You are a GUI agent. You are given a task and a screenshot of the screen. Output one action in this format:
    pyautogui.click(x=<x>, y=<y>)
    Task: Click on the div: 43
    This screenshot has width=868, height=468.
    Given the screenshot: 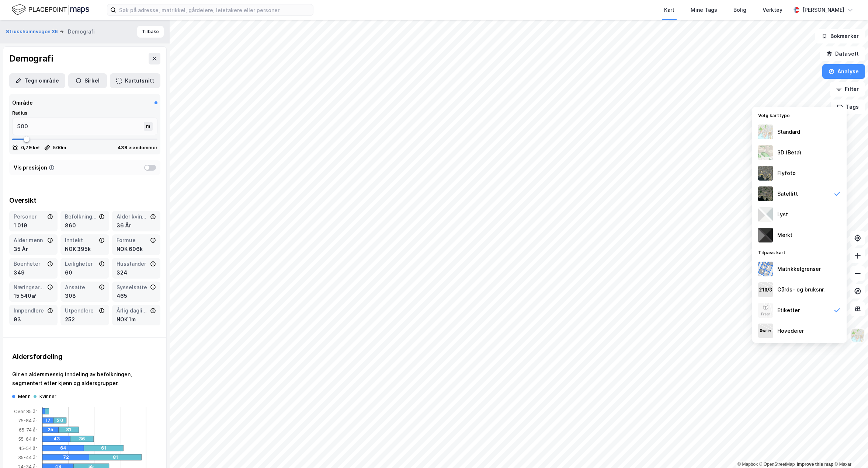 What is the action you would take?
    pyautogui.click(x=67, y=439)
    